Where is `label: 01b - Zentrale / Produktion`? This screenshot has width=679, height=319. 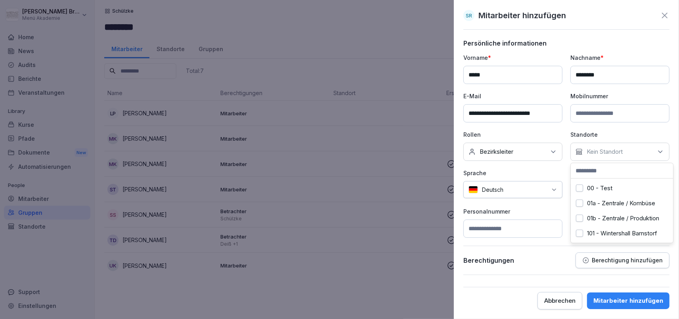 label: 01b - Zentrale / Produktion is located at coordinates (623, 218).